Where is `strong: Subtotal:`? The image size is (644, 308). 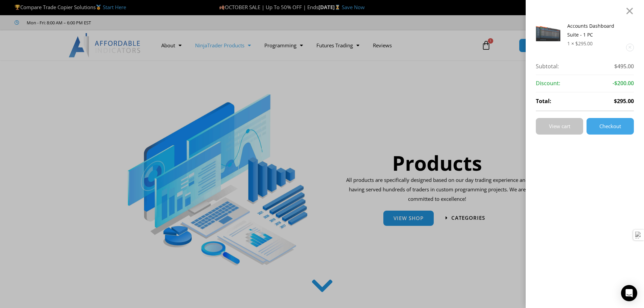
strong: Subtotal: is located at coordinates (547, 67).